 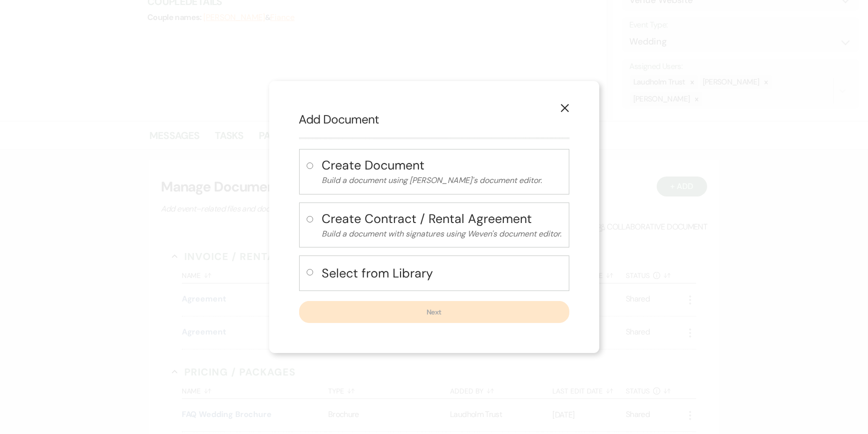 What do you see at coordinates (442, 225) in the screenshot?
I see `button: Create Contract / Rental AgreementBuild a document with signatures using Weven's document editor.` at bounding box center [442, 225].